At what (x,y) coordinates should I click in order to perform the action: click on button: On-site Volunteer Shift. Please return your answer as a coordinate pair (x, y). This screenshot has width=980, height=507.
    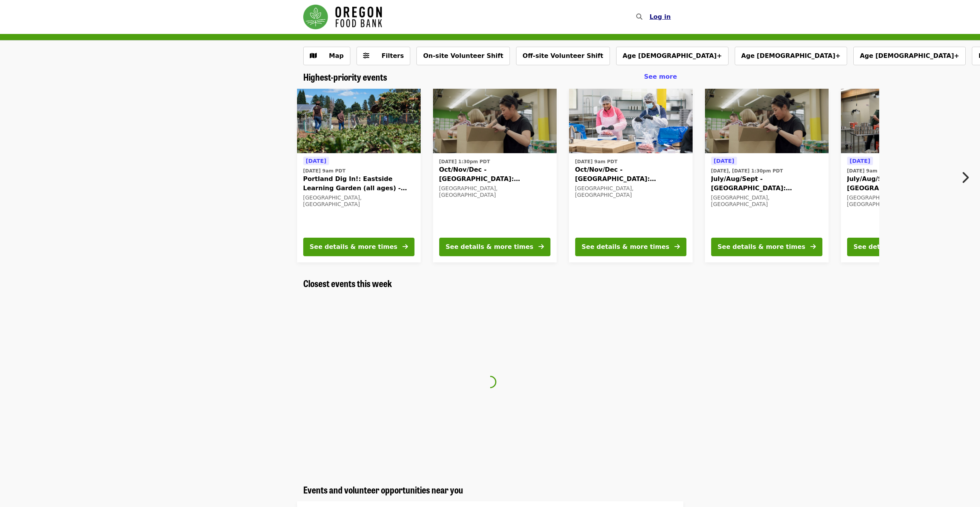
    Looking at the image, I should click on (462, 56).